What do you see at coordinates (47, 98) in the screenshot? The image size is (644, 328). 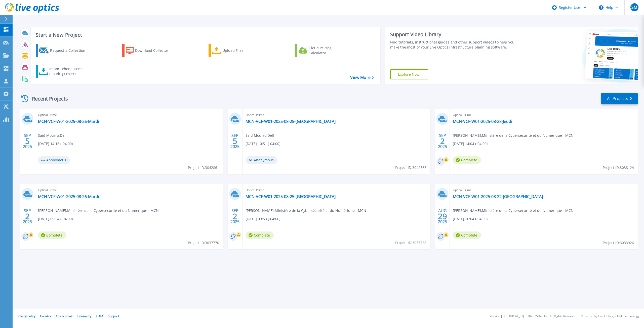 I see `div: Recent Projects` at bounding box center [47, 98].